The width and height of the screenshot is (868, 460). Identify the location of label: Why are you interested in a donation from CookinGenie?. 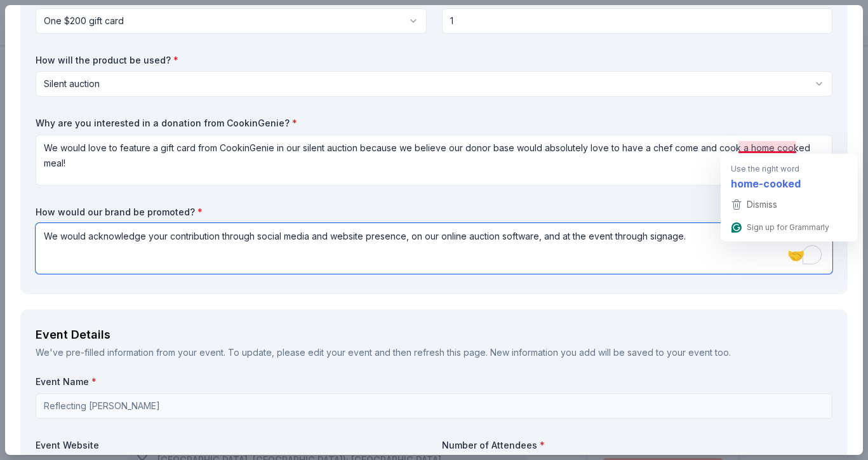
(434, 123).